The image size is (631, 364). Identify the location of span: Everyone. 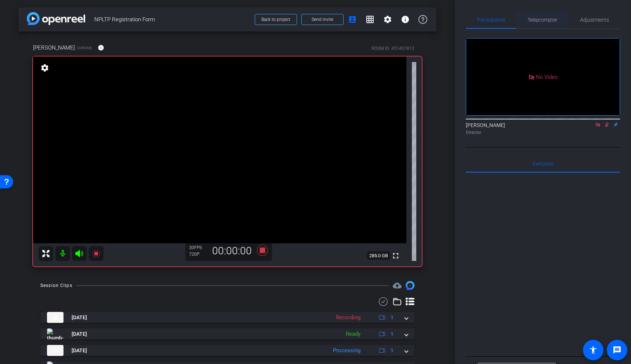
(543, 164).